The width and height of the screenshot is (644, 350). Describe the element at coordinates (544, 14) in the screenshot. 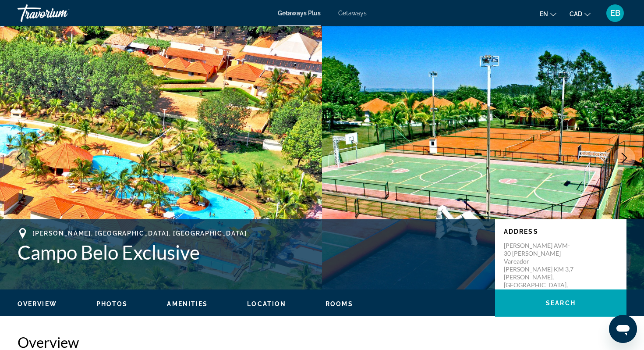

I see `span: en` at that location.